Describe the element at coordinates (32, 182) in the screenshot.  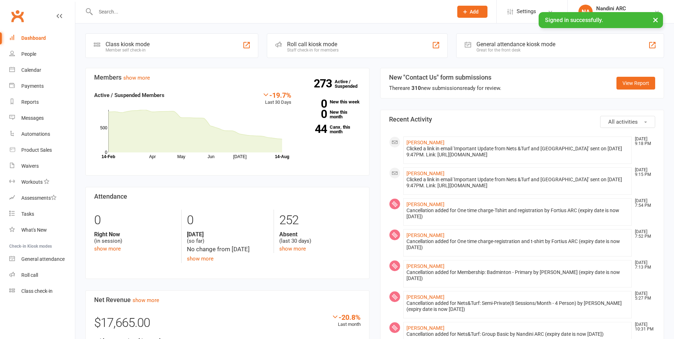
I see `div: Workouts` at that location.